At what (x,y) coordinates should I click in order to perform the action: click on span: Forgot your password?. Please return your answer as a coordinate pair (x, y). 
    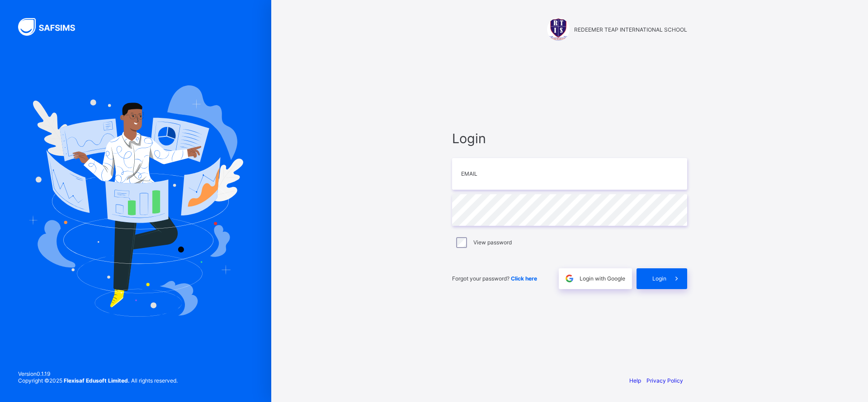
    Looking at the image, I should click on (494, 278).